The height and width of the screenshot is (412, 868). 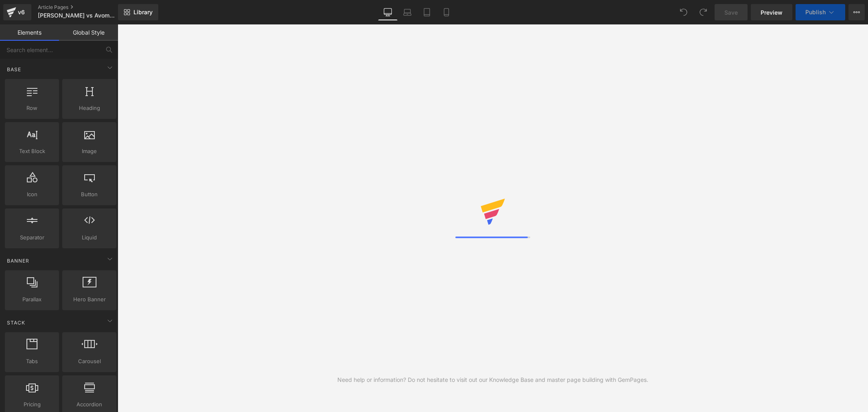 What do you see at coordinates (772, 12) in the screenshot?
I see `a: Preview` at bounding box center [772, 12].